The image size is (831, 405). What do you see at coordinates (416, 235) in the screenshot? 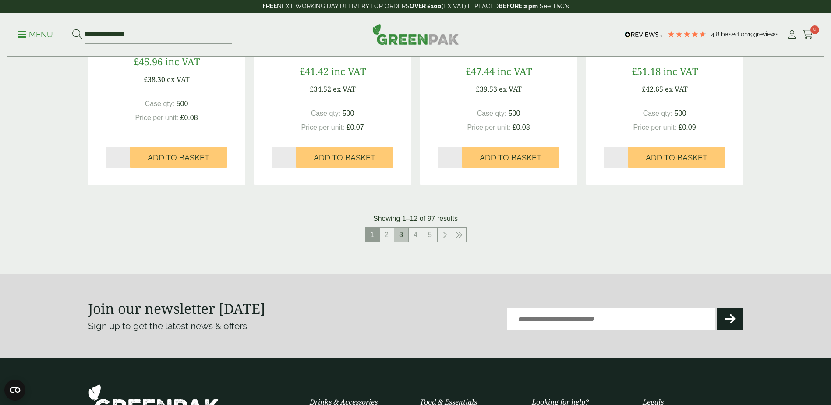
I see `a: 4` at bounding box center [416, 235].